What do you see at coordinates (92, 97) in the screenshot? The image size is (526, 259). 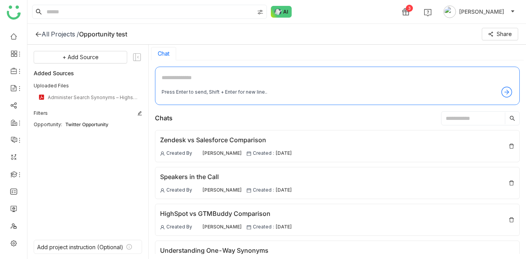 I see `div: Administer Search Synonyms – Highspot.pdf` at bounding box center [92, 97].